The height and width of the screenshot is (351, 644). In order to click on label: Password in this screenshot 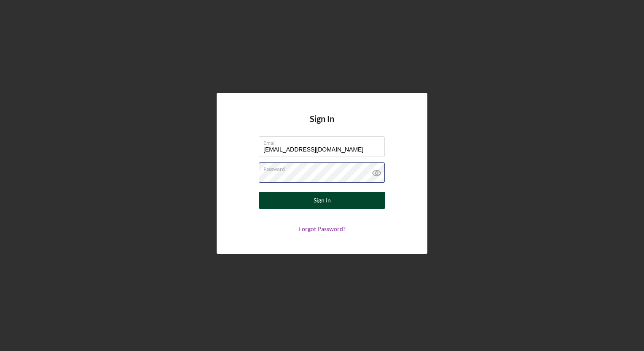, I will do `click(324, 167)`.